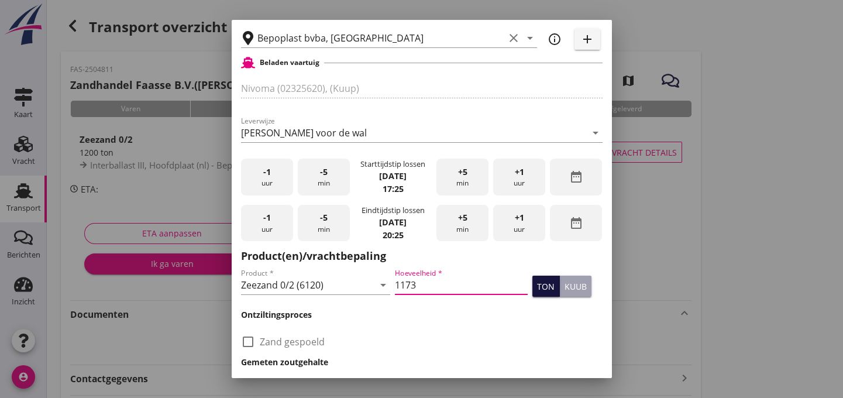 The height and width of the screenshot is (398, 843). Describe the element at coordinates (587, 39) in the screenshot. I see `i: add` at that location.